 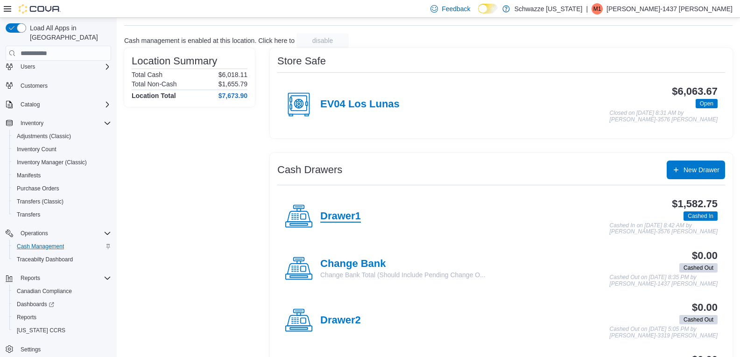 I want to click on a: Traceabilty Dashboard, so click(x=45, y=260).